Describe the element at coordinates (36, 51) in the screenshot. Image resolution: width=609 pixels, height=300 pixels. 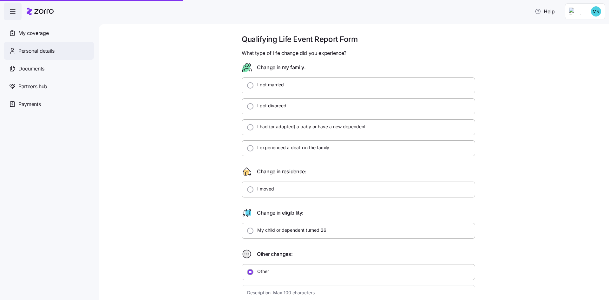
I see `span: Personal details` at that location.